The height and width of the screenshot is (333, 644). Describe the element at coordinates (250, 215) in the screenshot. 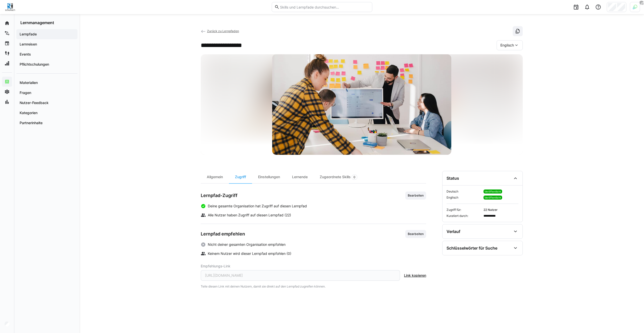

I see `span: Alle Nutzer haben Zugriff auf diesen Lernpfad (22)` at that location.